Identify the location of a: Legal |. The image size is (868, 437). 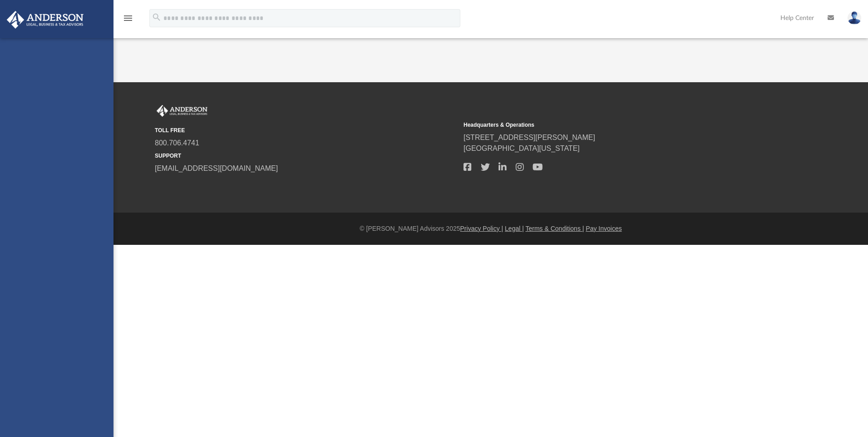
(514, 228).